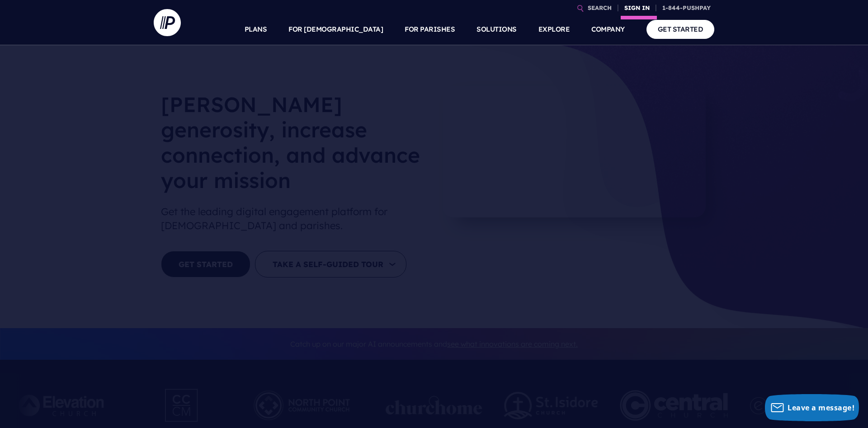  What do you see at coordinates (680, 29) in the screenshot?
I see `a: GET STARTED` at bounding box center [680, 29].